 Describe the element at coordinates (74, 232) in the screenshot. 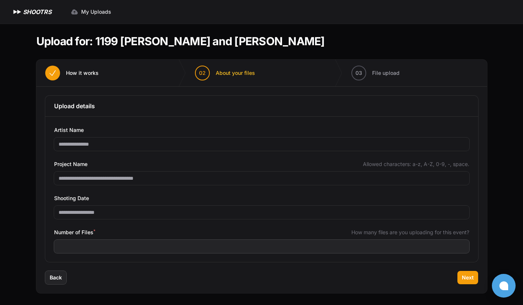

I see `span: Number of Files` at that location.